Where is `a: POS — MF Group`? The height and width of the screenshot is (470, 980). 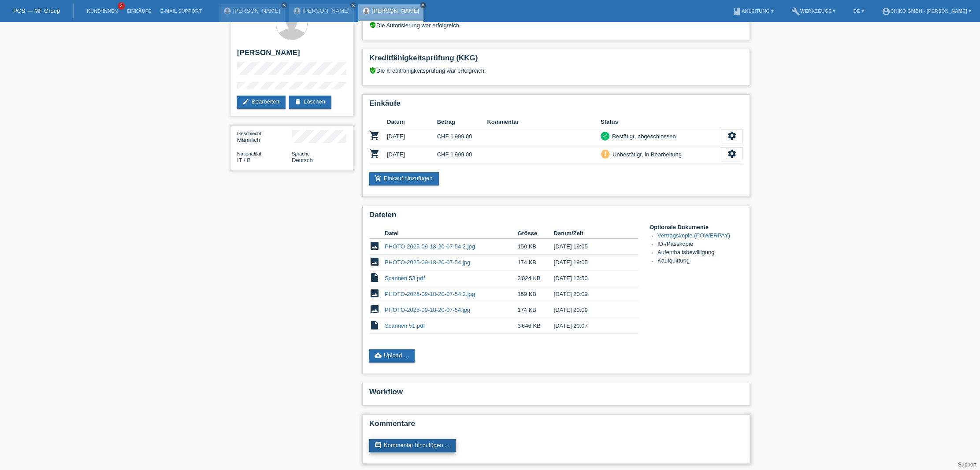 a: POS — MF Group is located at coordinates (37, 11).